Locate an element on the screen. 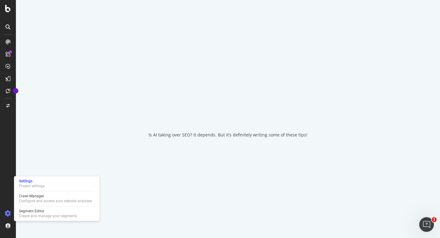 The height and width of the screenshot is (238, 440). div: Crawl Manager is located at coordinates (55, 196).